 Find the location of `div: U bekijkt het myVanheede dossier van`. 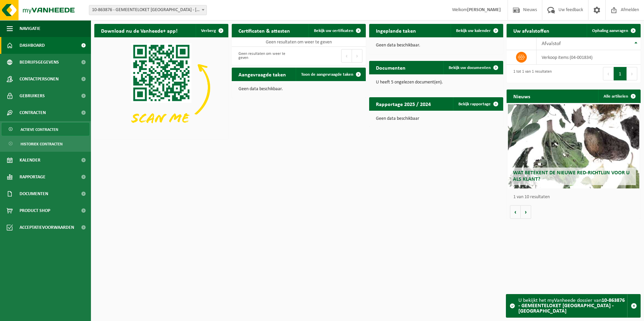

div: U bekijkt het myVanheede dossier van is located at coordinates (573, 306).